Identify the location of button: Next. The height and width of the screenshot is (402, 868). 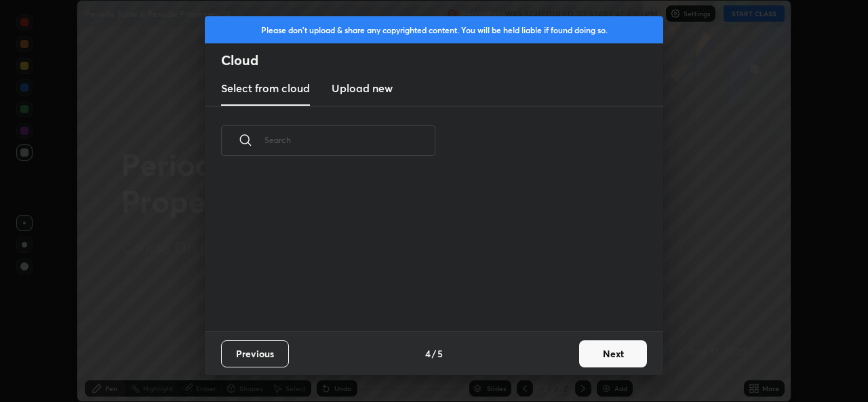
(613, 354).